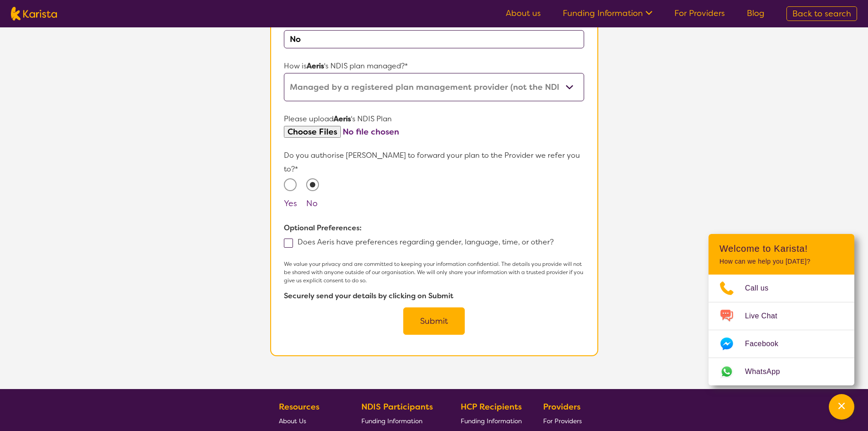  Describe the element at coordinates (755, 14) in the screenshot. I see `a: Blog` at that location.